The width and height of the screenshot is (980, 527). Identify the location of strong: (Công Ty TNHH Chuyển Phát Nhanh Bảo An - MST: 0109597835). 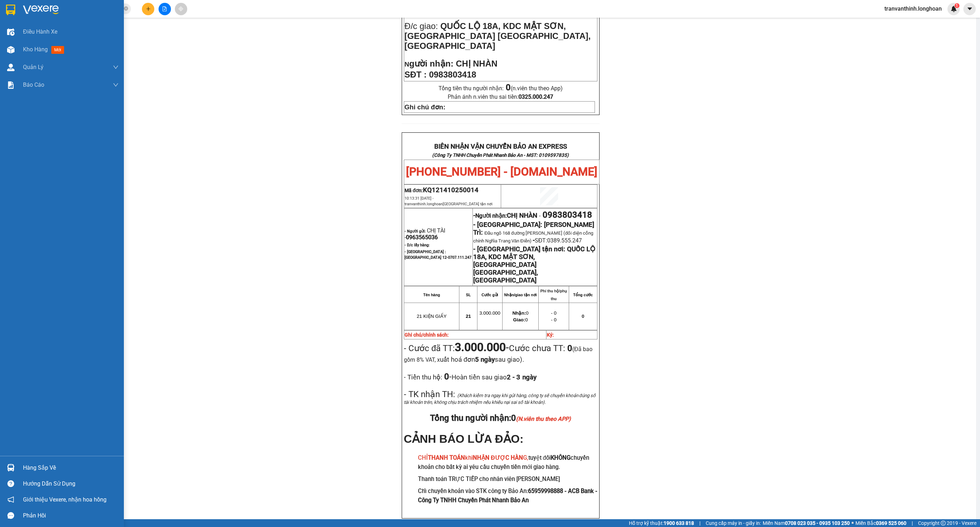
(54, 35).